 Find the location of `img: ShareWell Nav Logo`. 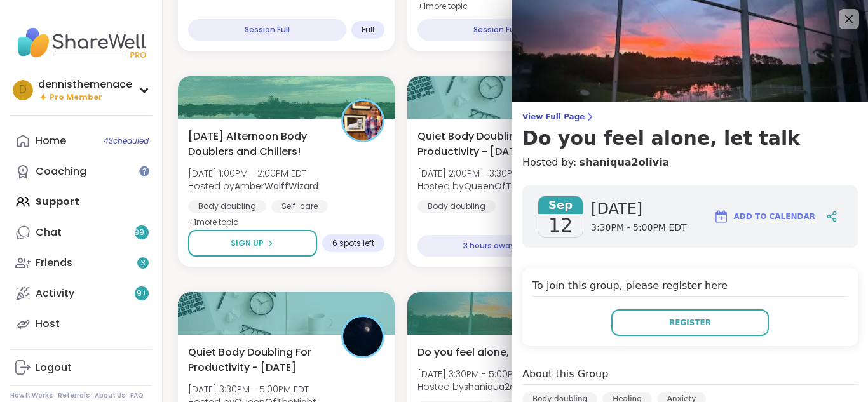

img: ShareWell Nav Logo is located at coordinates (81, 42).